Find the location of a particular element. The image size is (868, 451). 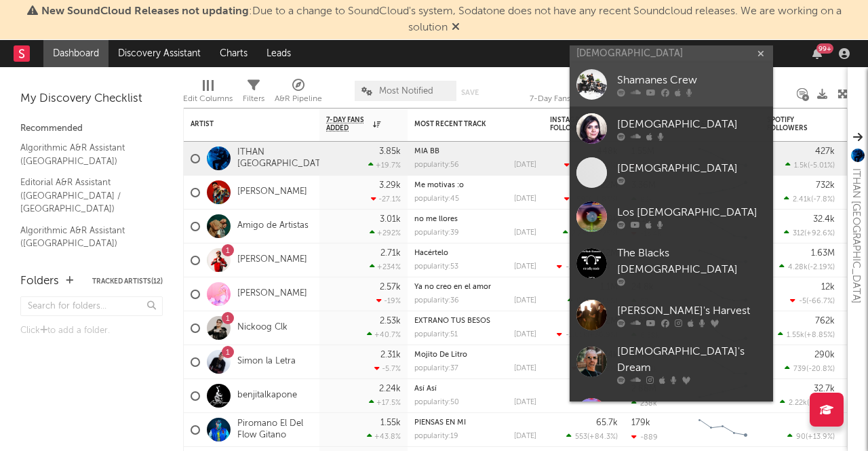

div: 732k is located at coordinates (825, 185).